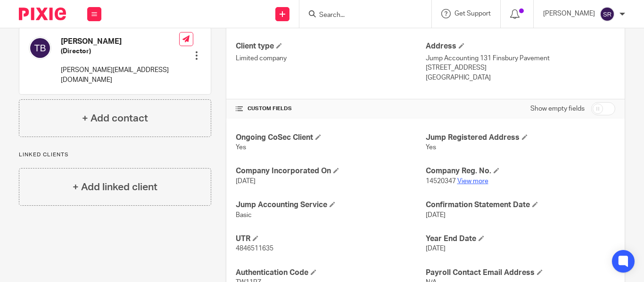  What do you see at coordinates (331, 205) in the screenshot?
I see `h4: Jump Accounting Service` at bounding box center [331, 205].